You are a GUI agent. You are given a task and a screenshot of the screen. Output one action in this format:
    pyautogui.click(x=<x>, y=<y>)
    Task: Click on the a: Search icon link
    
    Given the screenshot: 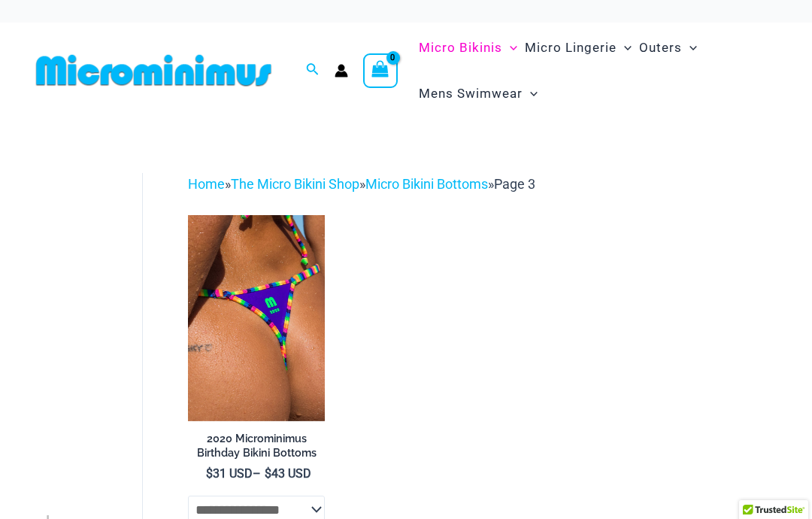 What is the action you would take?
    pyautogui.click(x=313, y=70)
    